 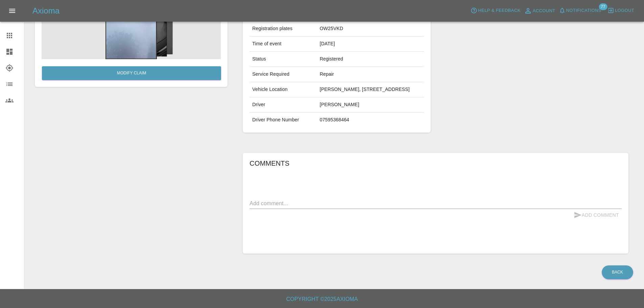 What do you see at coordinates (322, 299) in the screenshot?
I see `h6: Copyright © 2025 Axioma` at bounding box center [322, 299].